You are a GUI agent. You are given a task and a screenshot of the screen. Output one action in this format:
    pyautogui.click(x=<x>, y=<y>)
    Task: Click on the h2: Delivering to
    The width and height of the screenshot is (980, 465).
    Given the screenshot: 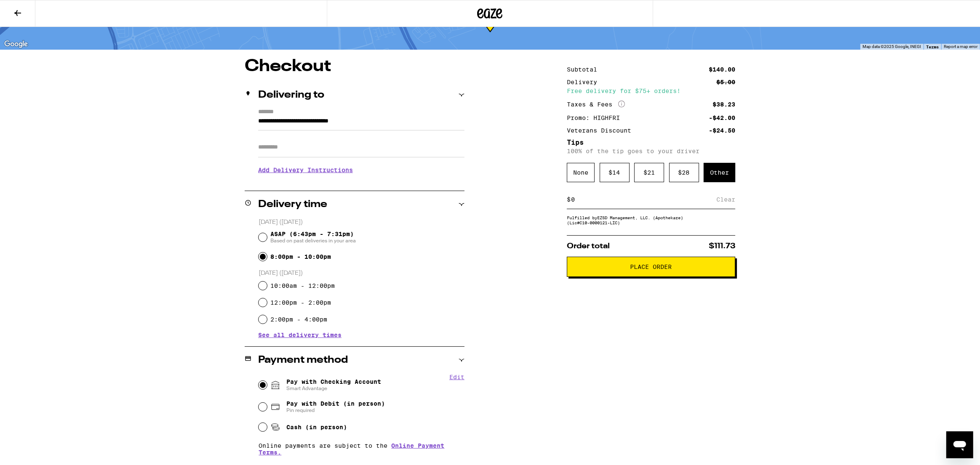 What is the action you would take?
    pyautogui.click(x=291, y=95)
    